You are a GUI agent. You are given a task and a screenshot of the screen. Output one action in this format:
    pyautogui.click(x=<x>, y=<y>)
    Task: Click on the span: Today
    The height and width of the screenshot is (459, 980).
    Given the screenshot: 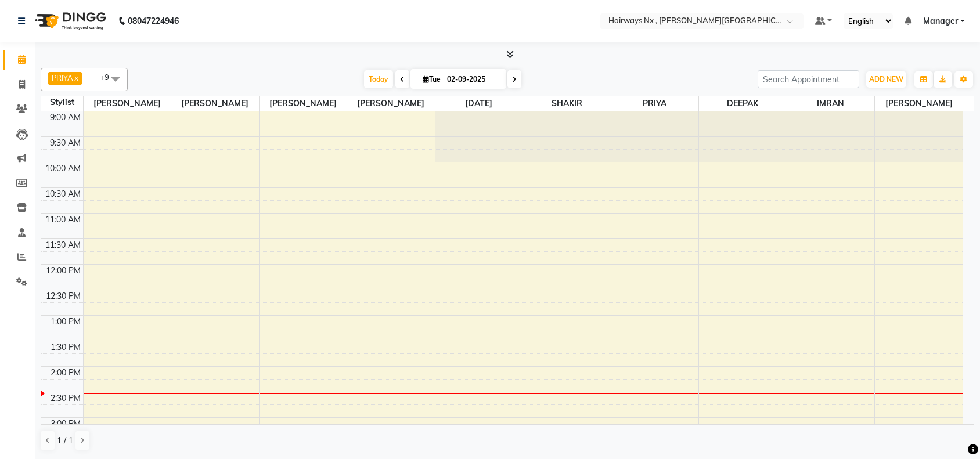 What is the action you would take?
    pyautogui.click(x=379, y=79)
    